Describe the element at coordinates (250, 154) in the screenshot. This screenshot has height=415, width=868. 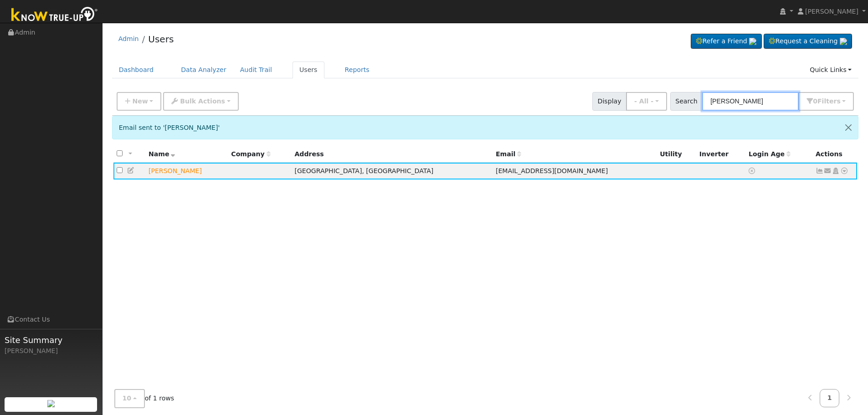
I see `span: Company name` at that location.